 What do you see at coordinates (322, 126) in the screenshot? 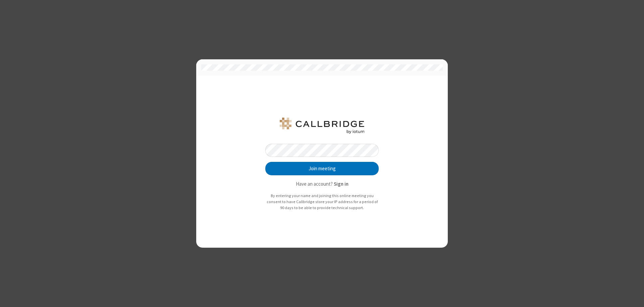
I see `img: QA Selenium DO NOT DELETE OR CHANGE` at bounding box center [322, 126].